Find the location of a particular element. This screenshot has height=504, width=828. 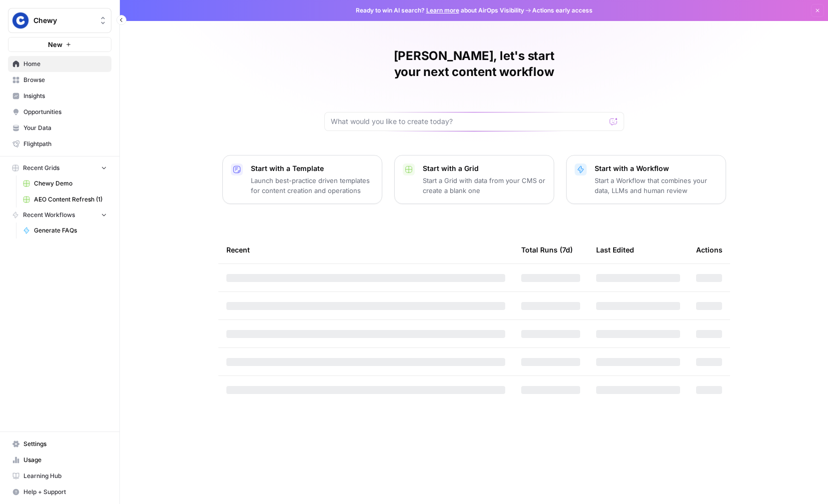

div: Actions is located at coordinates (709, 249).